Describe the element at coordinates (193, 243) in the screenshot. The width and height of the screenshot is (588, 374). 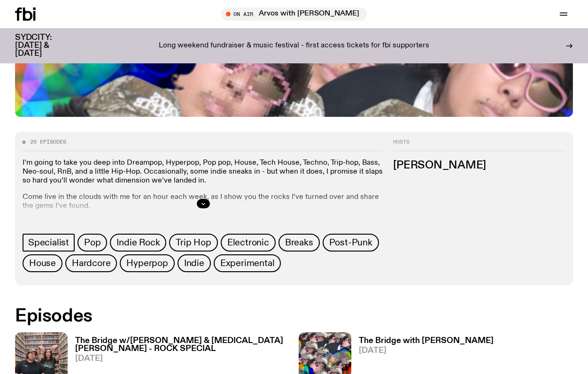
I see `span: Trip Hop` at that location.